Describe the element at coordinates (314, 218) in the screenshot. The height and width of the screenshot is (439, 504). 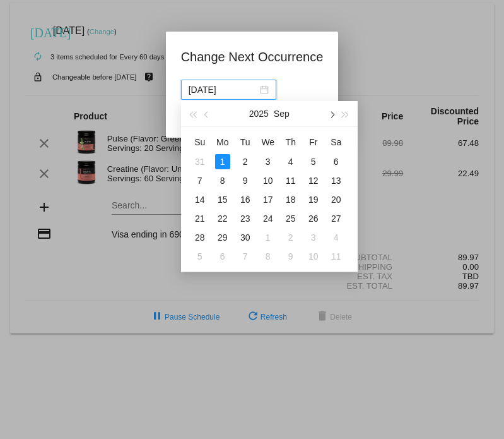
I see `div: 26` at that location.